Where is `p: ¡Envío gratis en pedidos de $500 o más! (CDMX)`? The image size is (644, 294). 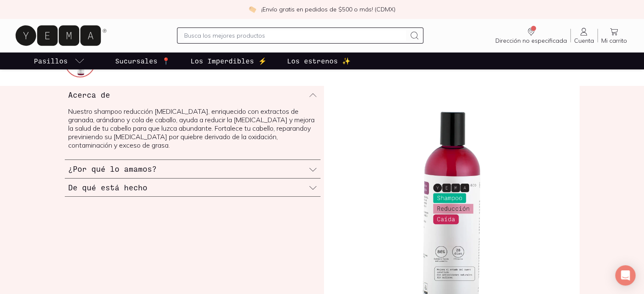 p: ¡Envío gratis en pedidos de $500 o más! (CDMX) is located at coordinates (328, 10).